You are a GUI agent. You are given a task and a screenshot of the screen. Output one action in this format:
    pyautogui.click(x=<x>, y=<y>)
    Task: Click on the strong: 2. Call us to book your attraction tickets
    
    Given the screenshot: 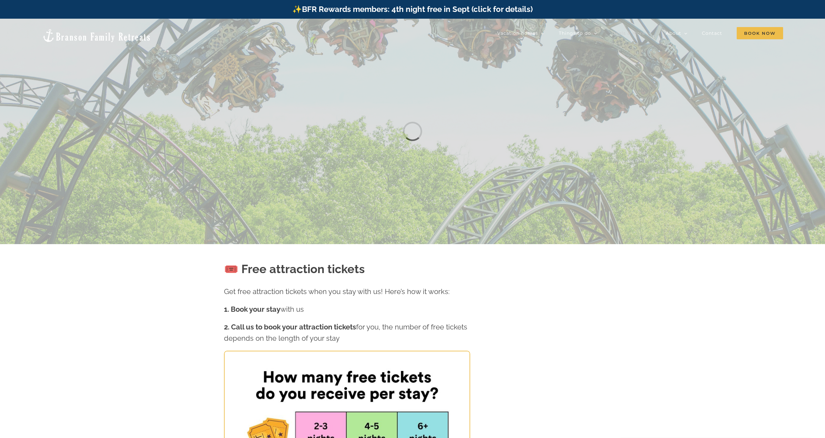 What is the action you would take?
    pyautogui.click(x=290, y=327)
    